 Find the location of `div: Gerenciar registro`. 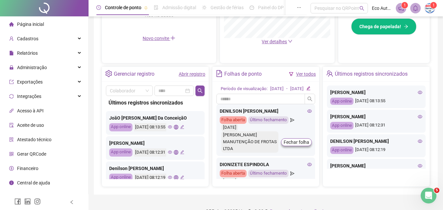

div: Gerenciar registro is located at coordinates (134, 74).